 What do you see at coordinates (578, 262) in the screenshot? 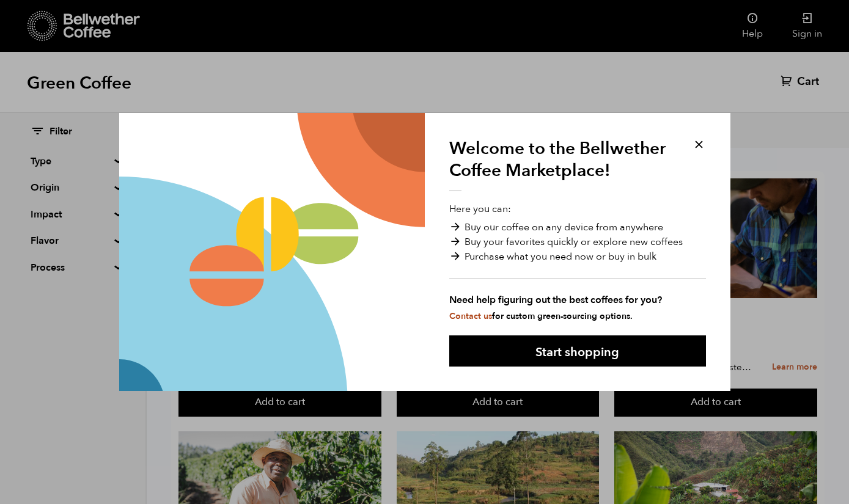
I see `p: Here you can:` at bounding box center [578, 262].